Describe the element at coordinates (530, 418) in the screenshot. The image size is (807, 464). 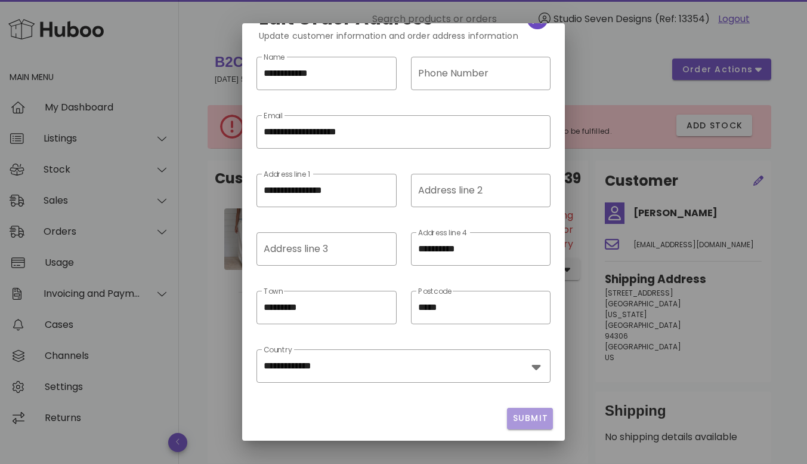
I see `span: Submit` at that location.